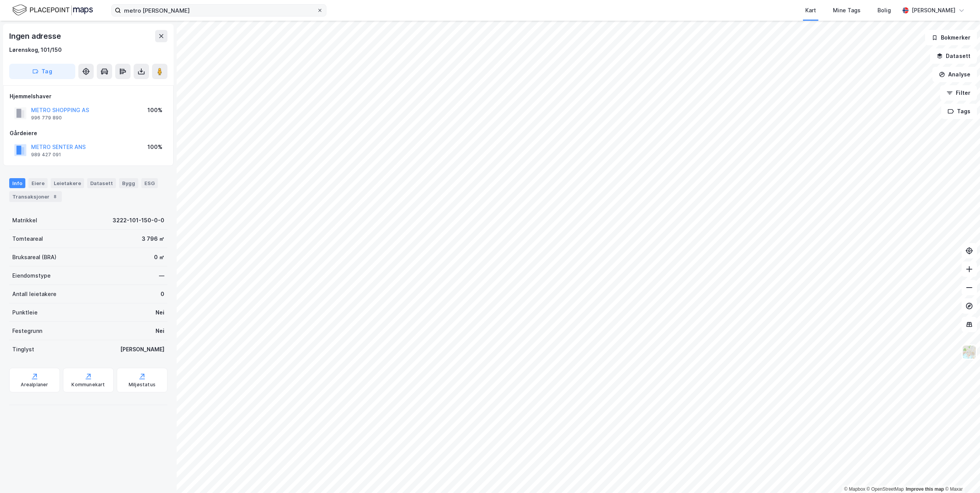 The image size is (980, 493). Describe the element at coordinates (811, 10) in the screenshot. I see `div: Kart` at that location.